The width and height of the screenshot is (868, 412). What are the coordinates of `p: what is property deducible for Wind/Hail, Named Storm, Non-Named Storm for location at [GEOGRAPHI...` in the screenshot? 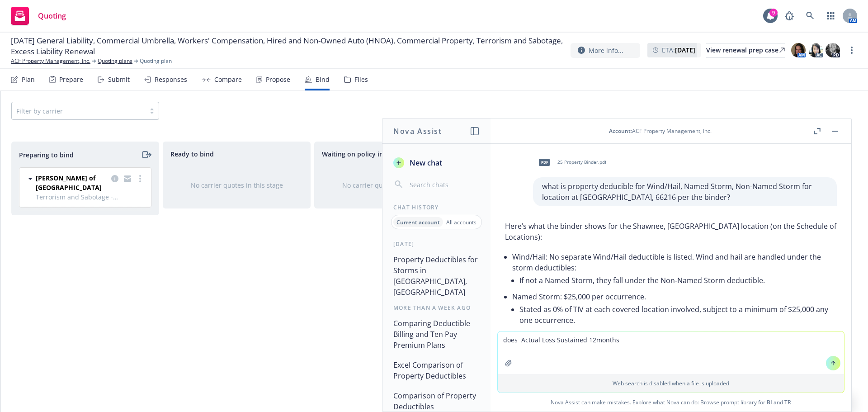 It's located at (685, 192).